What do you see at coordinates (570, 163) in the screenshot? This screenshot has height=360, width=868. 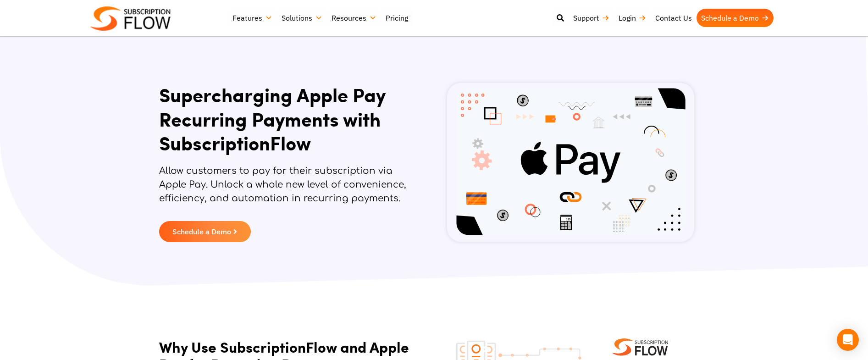 I see `img: SubscriptionFlow-and-Apple Pay` at bounding box center [570, 163].